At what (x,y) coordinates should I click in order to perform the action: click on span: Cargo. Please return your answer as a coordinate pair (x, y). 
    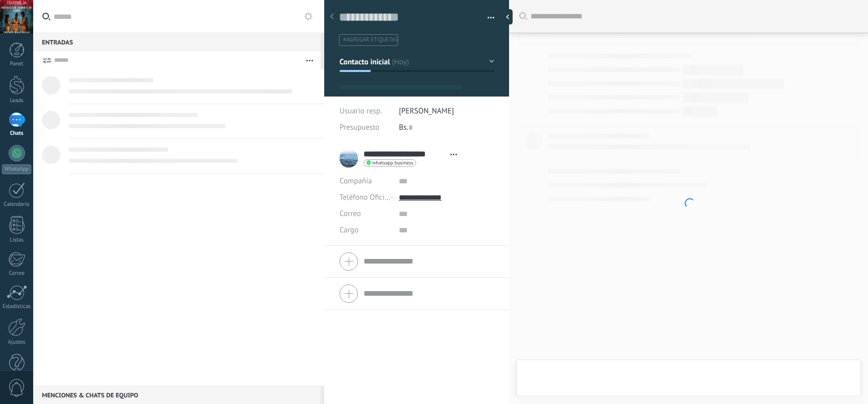
    Looking at the image, I should click on (348, 230).